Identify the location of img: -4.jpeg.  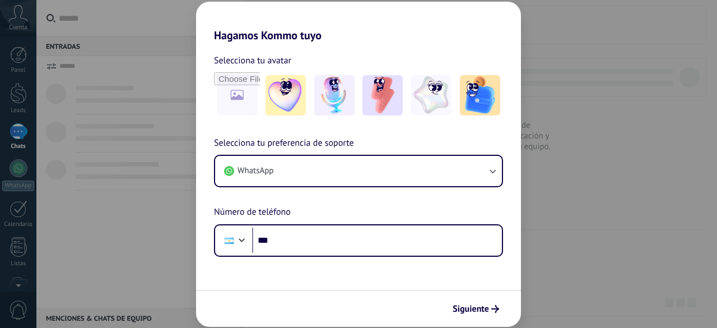
(432, 95).